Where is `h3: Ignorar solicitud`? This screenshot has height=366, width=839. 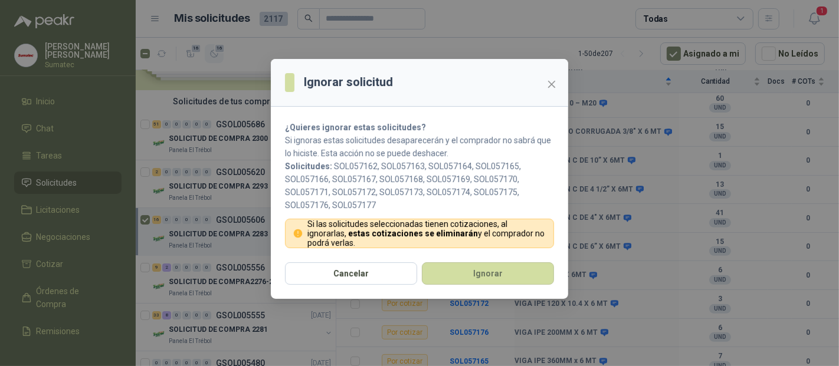 h3: Ignorar solicitud is located at coordinates (348, 82).